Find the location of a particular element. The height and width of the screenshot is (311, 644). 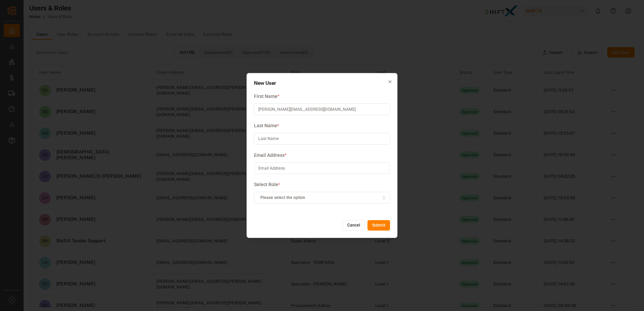

input: First Name is located at coordinates (322, 109).